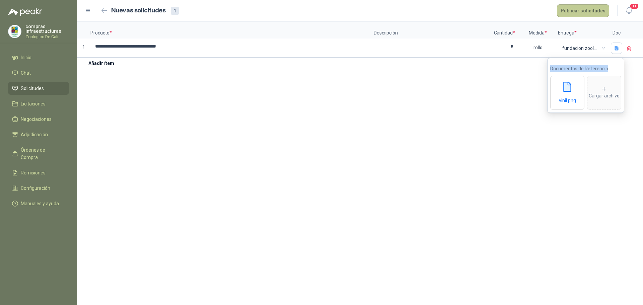 This screenshot has height=305, width=643. What do you see at coordinates (538, 48) in the screenshot?
I see `div: rollo` at bounding box center [538, 48].